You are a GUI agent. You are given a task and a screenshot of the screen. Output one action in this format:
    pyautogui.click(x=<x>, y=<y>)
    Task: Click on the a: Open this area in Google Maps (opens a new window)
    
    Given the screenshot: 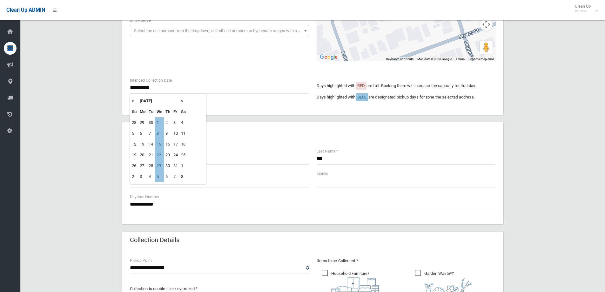 What is the action you would take?
    pyautogui.click(x=329, y=57)
    